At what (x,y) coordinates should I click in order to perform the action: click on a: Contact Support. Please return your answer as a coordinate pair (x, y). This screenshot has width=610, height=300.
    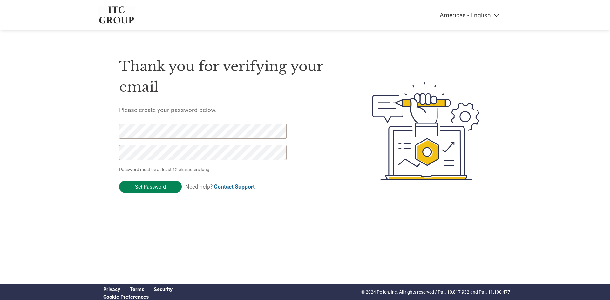
    Looking at the image, I should click on (234, 187).